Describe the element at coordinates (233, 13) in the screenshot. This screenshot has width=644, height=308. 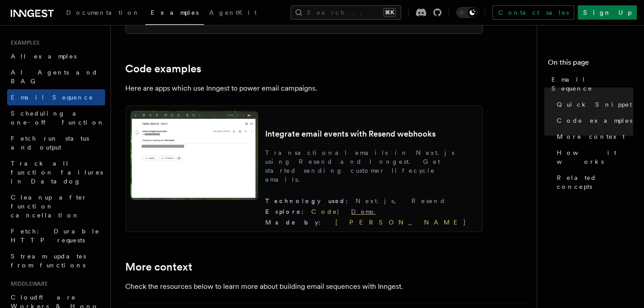
I see `a: AgentKit` at that location.